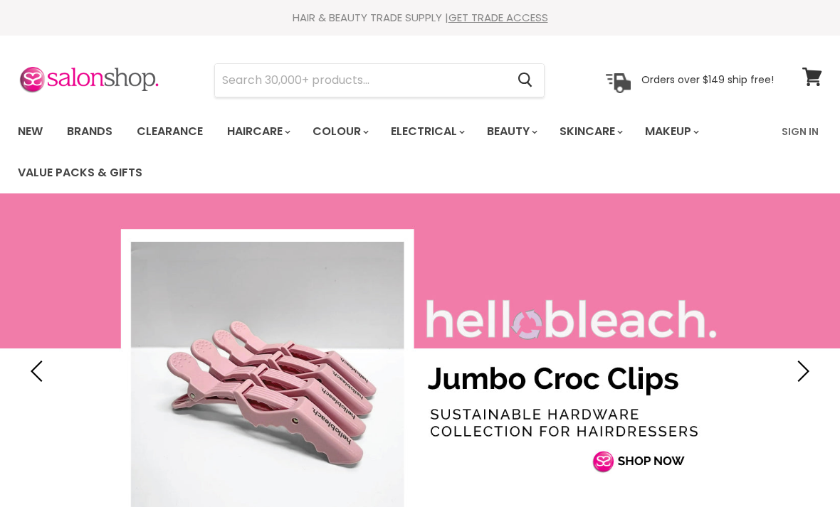 Image resolution: width=840 pixels, height=507 pixels. What do you see at coordinates (258, 132) in the screenshot?
I see `a: Haircare` at bounding box center [258, 132].